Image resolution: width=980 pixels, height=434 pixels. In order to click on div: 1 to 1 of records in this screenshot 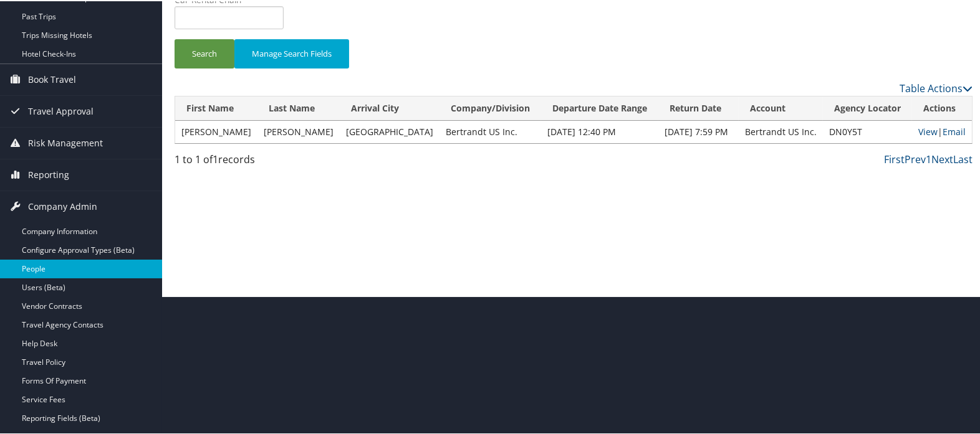, I will do `click(268, 161)`.